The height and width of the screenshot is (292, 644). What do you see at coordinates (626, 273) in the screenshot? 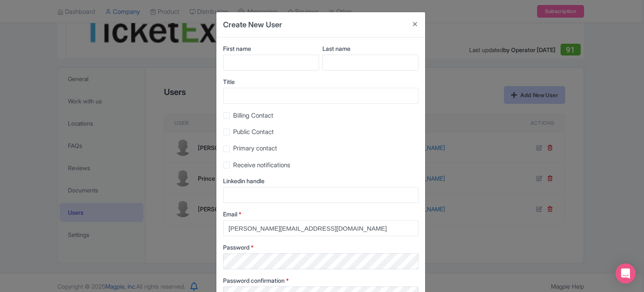
I see `div: Open Intercom Messenger` at bounding box center [626, 273].